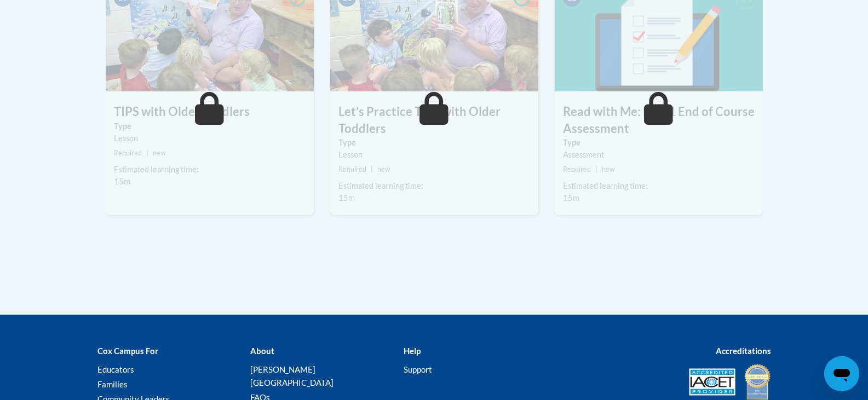 The height and width of the screenshot is (400, 868). What do you see at coordinates (659, 120) in the screenshot?
I see `h3: Read with Me: Part 1 End of Course Assessment` at bounding box center [659, 120].